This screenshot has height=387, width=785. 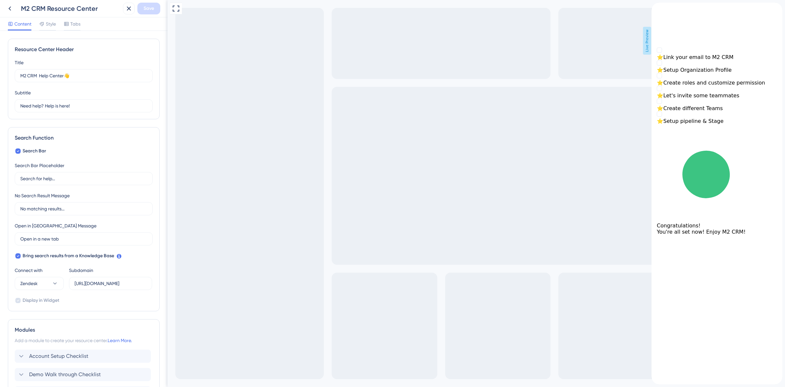 What do you see at coordinates (65, 64) in the screenshot?
I see `div: ⭐Setup Organization Profile is incomplete.` at bounding box center [65, 64].